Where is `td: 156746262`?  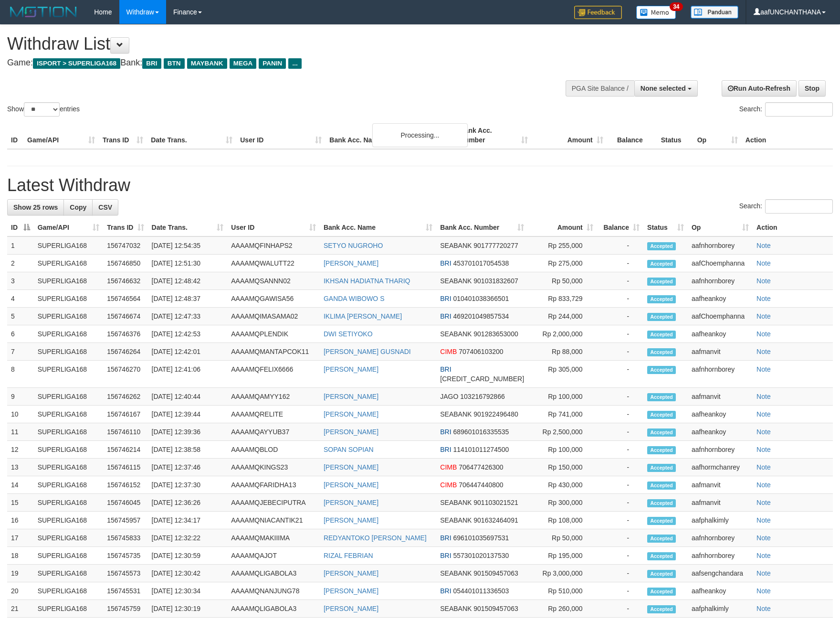 td: 156746262 is located at coordinates (125, 396).